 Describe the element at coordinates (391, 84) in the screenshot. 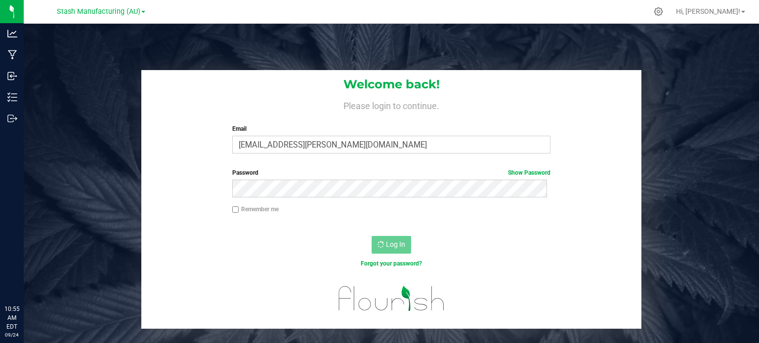

I see `h1: Welcome back!` at that location.